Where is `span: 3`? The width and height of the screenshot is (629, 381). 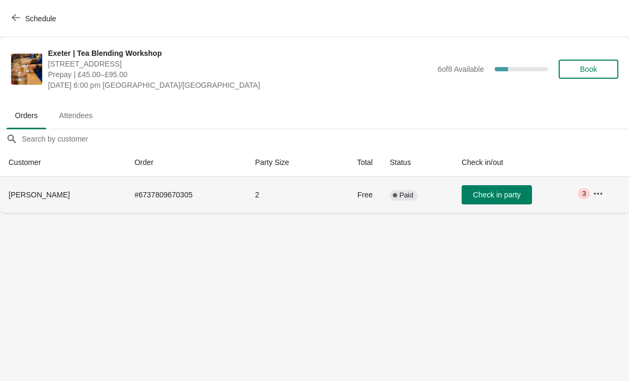 span: 3 is located at coordinates (583, 194).